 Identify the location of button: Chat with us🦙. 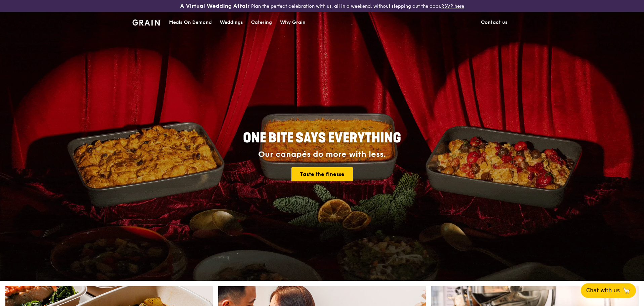
(608, 291).